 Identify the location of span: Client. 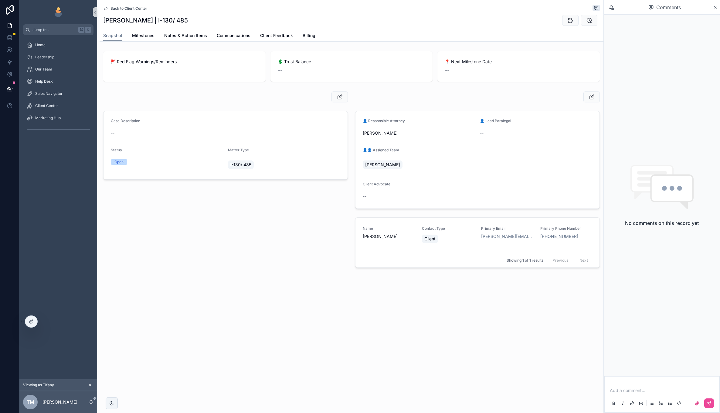
(430, 239).